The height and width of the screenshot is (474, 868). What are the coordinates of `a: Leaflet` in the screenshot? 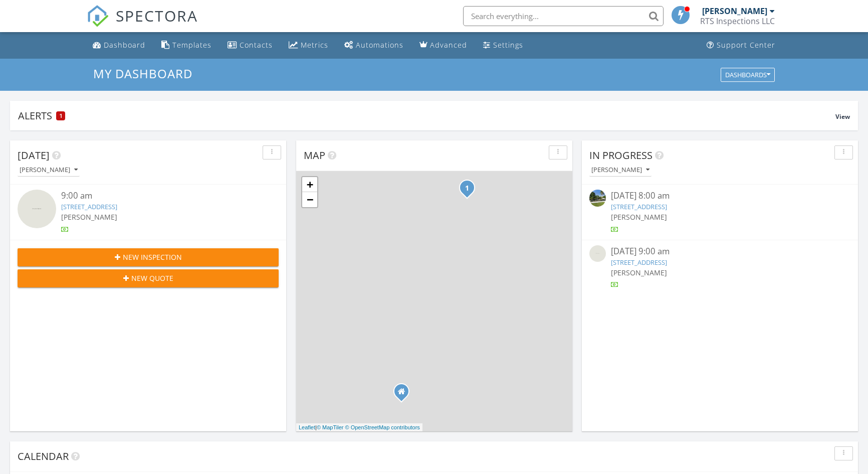 It's located at (307, 427).